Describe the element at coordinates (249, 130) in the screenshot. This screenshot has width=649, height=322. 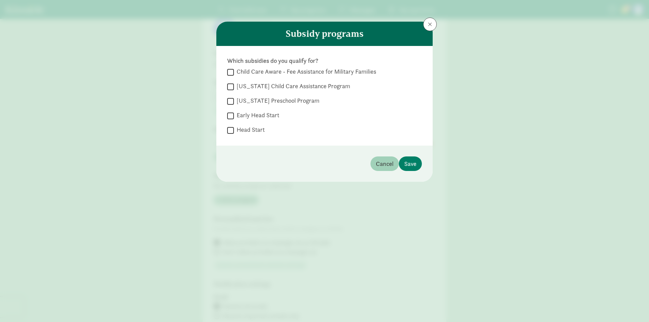
I see `label: Head Start` at that location.